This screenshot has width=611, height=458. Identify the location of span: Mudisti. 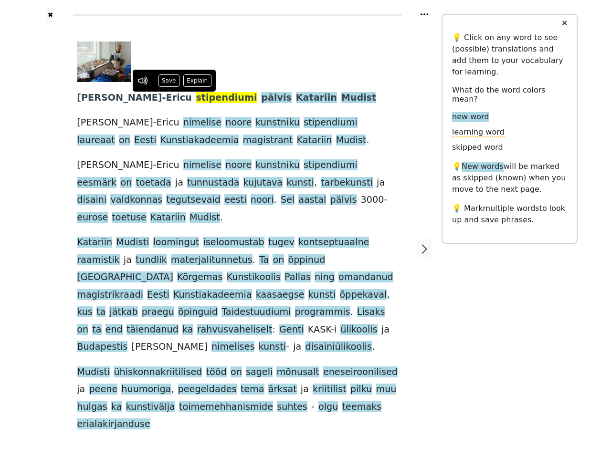
(132, 243).